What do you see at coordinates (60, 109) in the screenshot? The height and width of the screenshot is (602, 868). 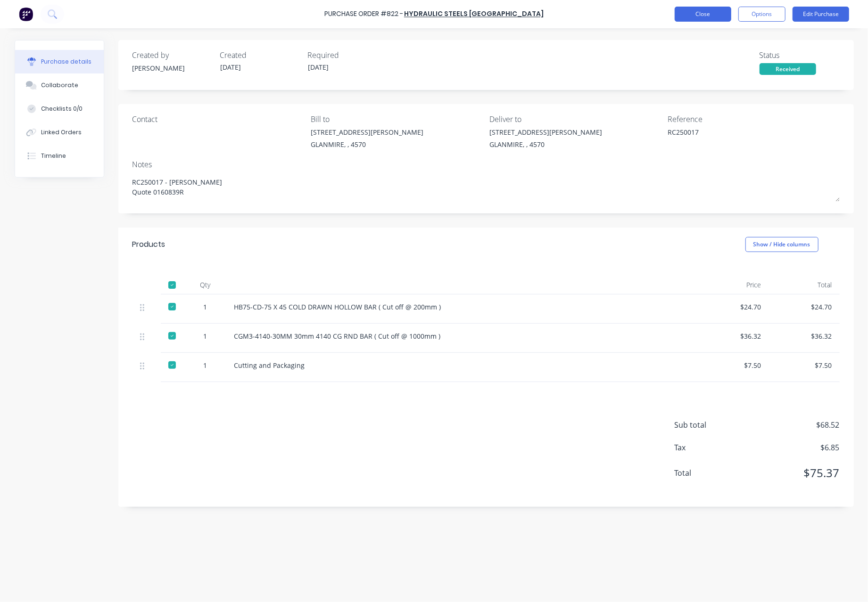 I see `button: Checklists 0/0` at bounding box center [60, 109].